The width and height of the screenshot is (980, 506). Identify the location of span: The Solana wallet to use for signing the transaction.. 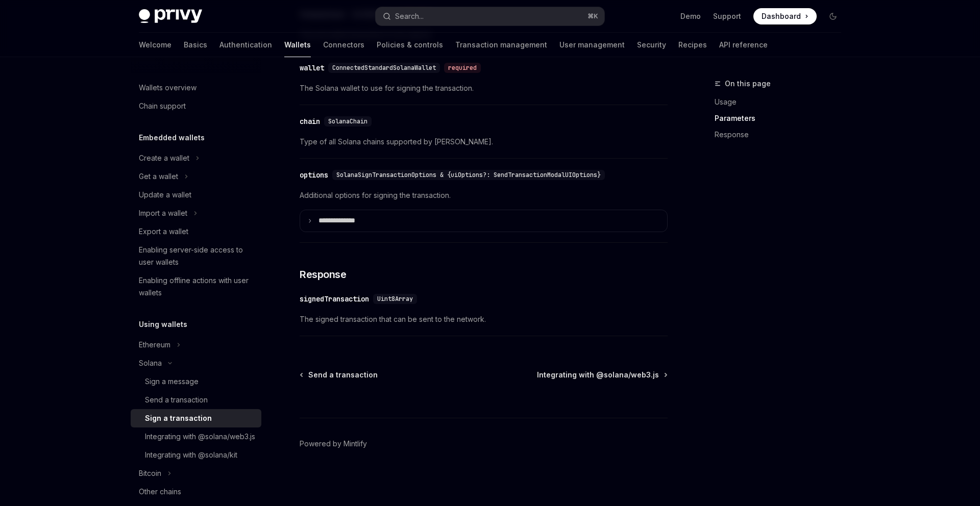
(484, 88).